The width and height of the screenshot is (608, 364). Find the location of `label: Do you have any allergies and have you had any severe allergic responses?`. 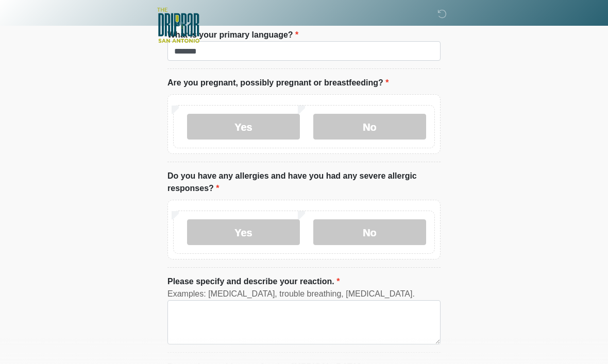

label: Do you have any allergies and have you had any severe allergic responses? is located at coordinates (304, 182).